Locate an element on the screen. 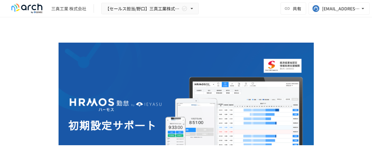 This screenshot has width=372, height=158. button: 【セールス担当/野口】三真工業株式会社様_初期設定サポート is located at coordinates (150, 9).